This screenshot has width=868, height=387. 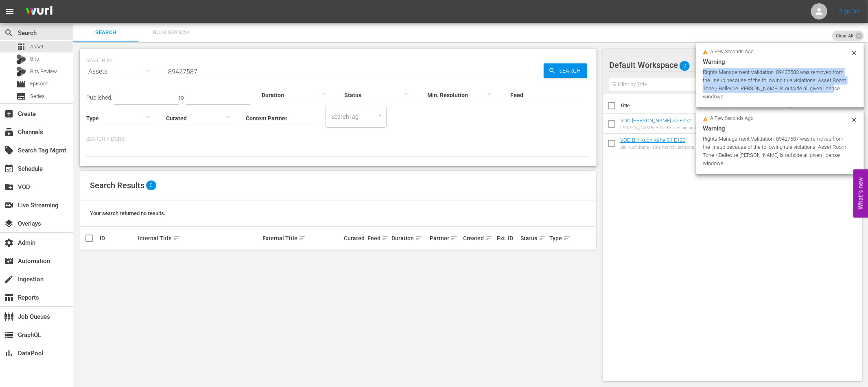 What do you see at coordinates (9, 353) in the screenshot?
I see `span: DataPool` at bounding box center [9, 353].